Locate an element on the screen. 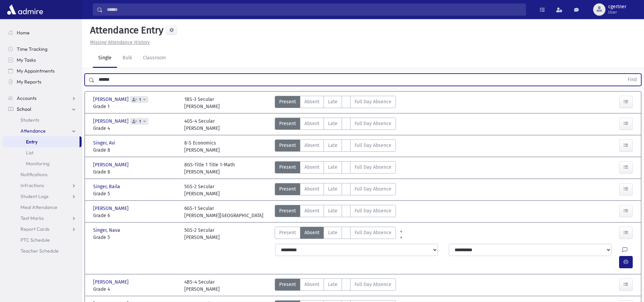 The width and height of the screenshot is (644, 302). a: Monitoring is located at coordinates (42, 164).